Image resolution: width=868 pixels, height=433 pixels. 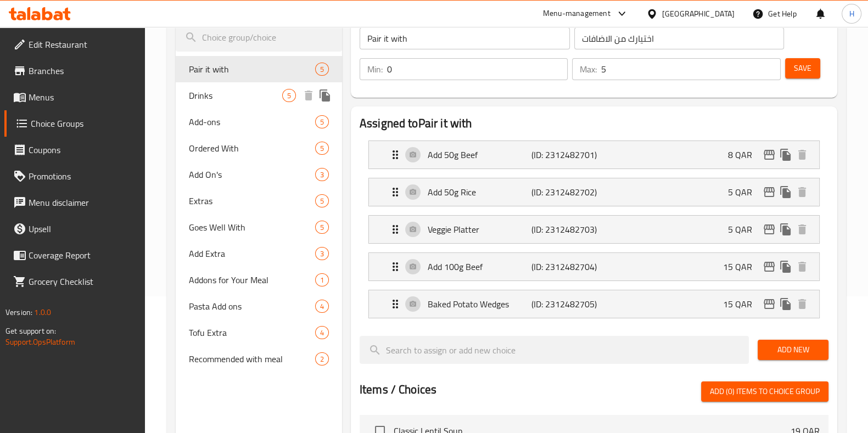 What do you see at coordinates (252, 306) in the screenshot?
I see `span: Pasta Add ons` at bounding box center [252, 306].